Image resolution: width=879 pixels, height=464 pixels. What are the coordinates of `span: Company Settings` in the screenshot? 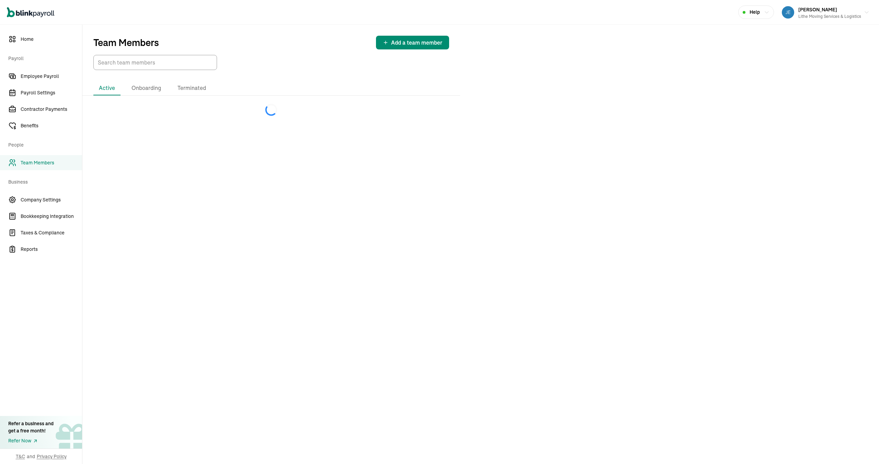 It's located at (51, 200).